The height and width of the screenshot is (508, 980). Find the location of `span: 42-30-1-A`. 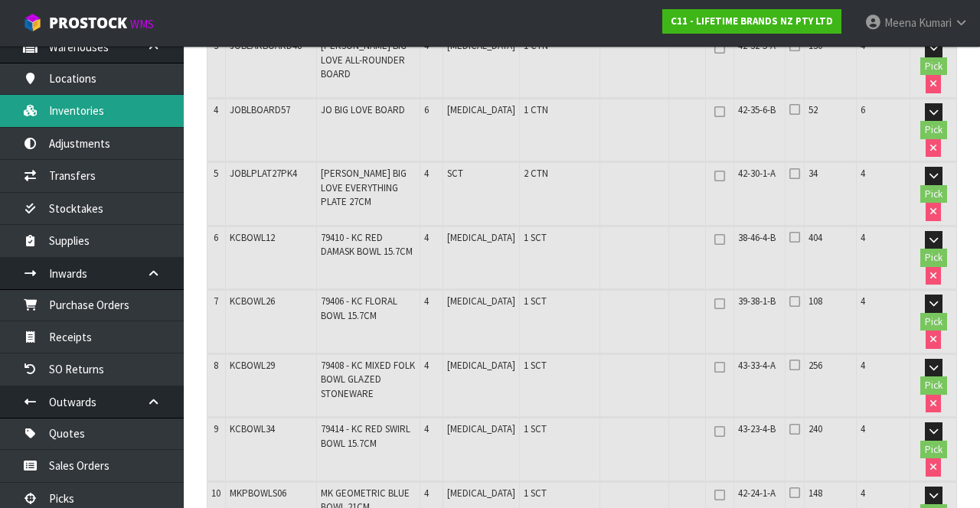

span: 42-30-1-A is located at coordinates (757, 173).